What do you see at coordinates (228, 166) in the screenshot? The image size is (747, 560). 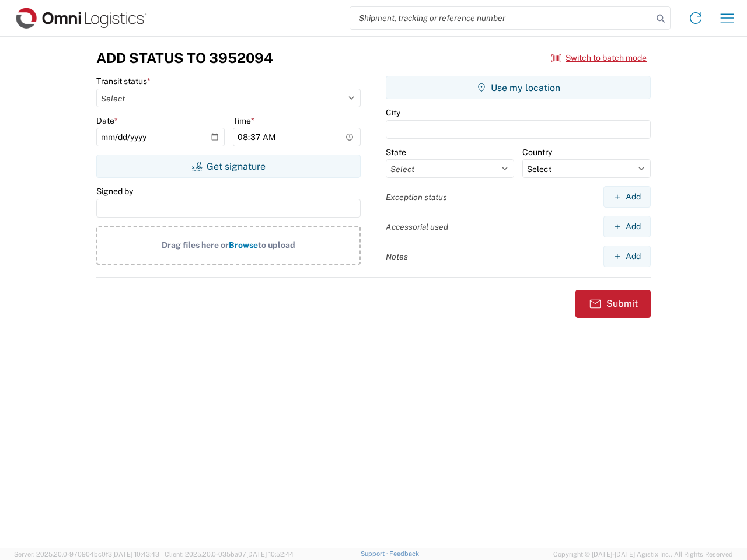 I see `button: Get signature` at bounding box center [228, 166].